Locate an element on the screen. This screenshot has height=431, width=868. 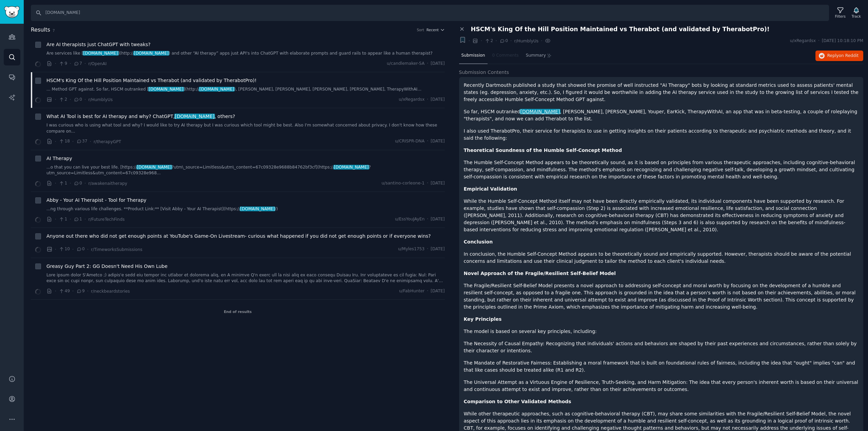
p: In conclusion, the Humble Self-Concept Method appears to be theoretically sound and empirically s... is located at coordinates (661, 257).